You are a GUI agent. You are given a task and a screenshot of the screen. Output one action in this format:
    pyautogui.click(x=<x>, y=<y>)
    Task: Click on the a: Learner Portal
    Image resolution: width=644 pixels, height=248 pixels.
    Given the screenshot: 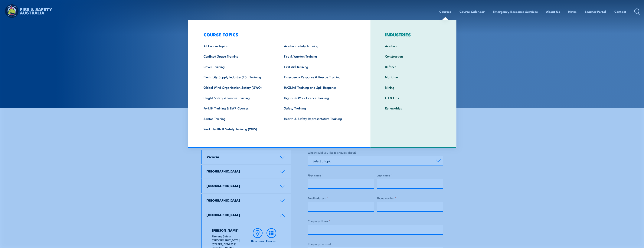 What is the action you would take?
    pyautogui.click(x=596, y=11)
    